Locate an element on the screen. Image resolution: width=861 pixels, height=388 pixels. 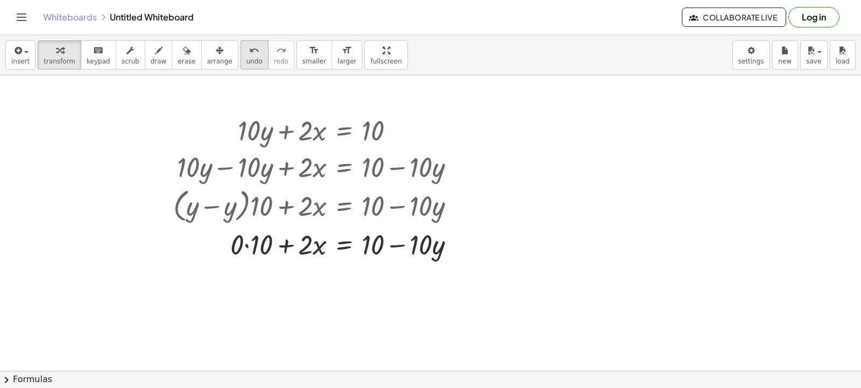
button: load is located at coordinates (843, 55).